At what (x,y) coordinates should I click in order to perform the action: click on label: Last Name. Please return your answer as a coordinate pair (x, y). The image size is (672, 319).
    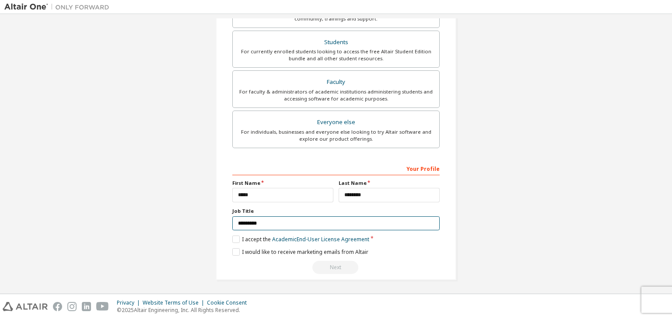
    Looking at the image, I should click on (389, 183).